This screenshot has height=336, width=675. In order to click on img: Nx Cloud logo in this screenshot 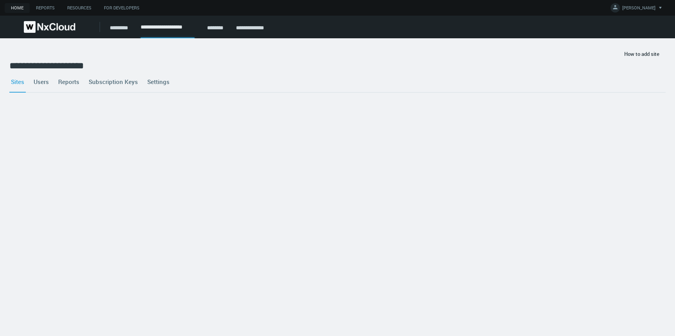, I will do `click(50, 27)`.